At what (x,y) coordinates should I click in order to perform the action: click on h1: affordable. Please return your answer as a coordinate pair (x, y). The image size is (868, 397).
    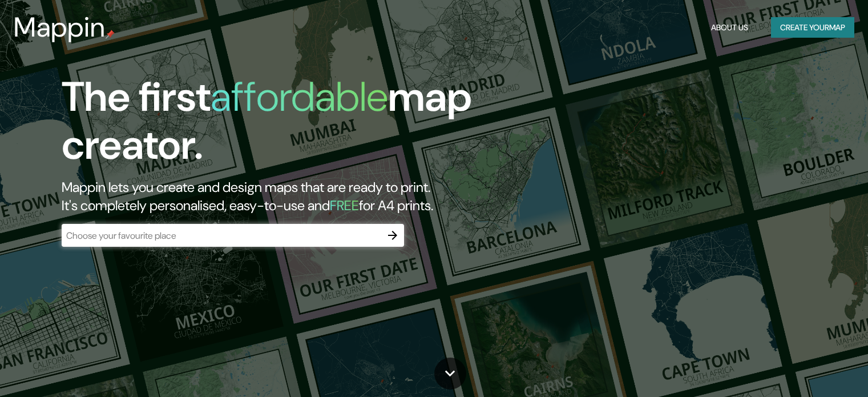
    Looking at the image, I should click on (299, 97).